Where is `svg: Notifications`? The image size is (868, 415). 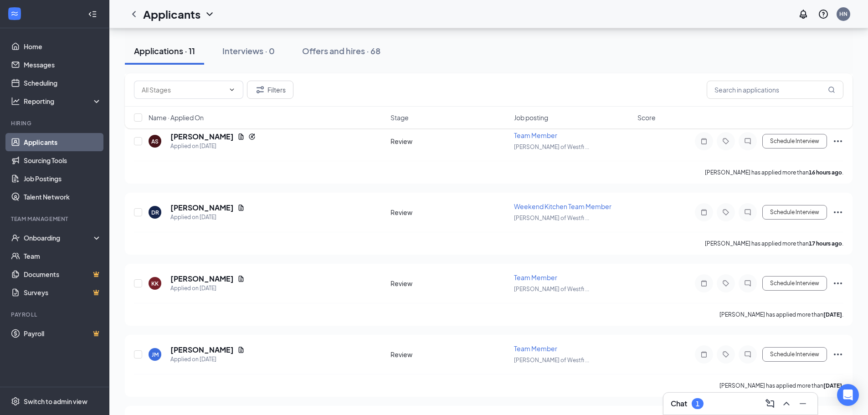 svg: Notifications is located at coordinates (803, 14).